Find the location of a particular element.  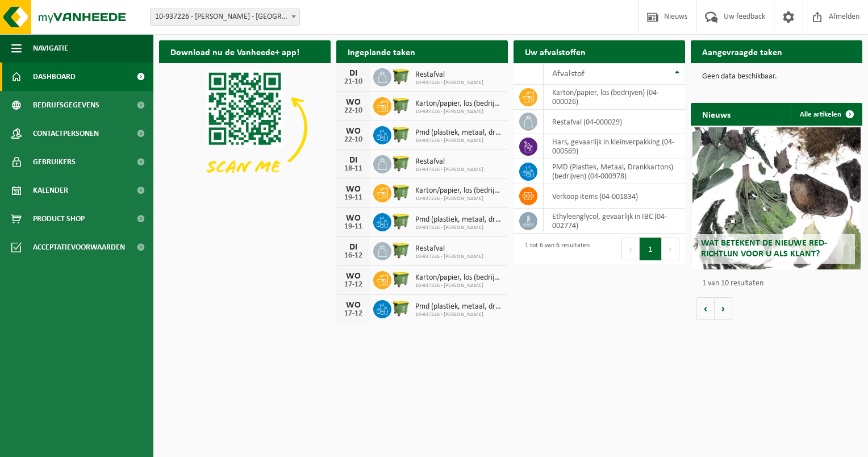

td: hars, gevaarlijk in kleinverpakking (04-000569) is located at coordinates (614, 147).